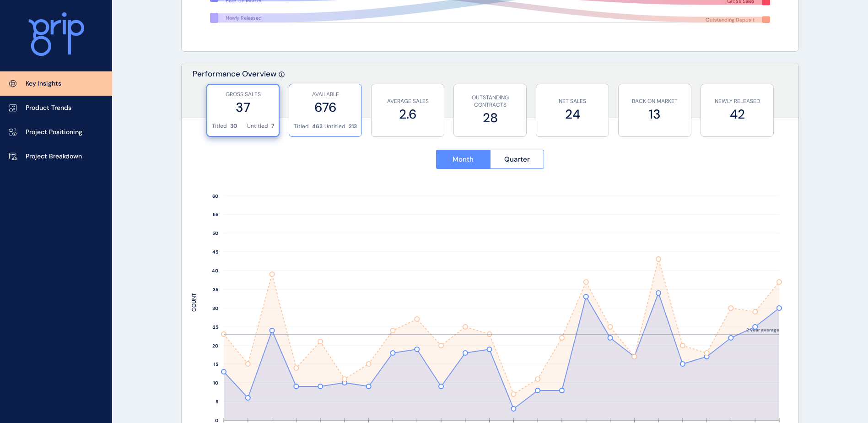 Image resolution: width=868 pixels, height=423 pixels. I want to click on span: Quarter, so click(517, 160).